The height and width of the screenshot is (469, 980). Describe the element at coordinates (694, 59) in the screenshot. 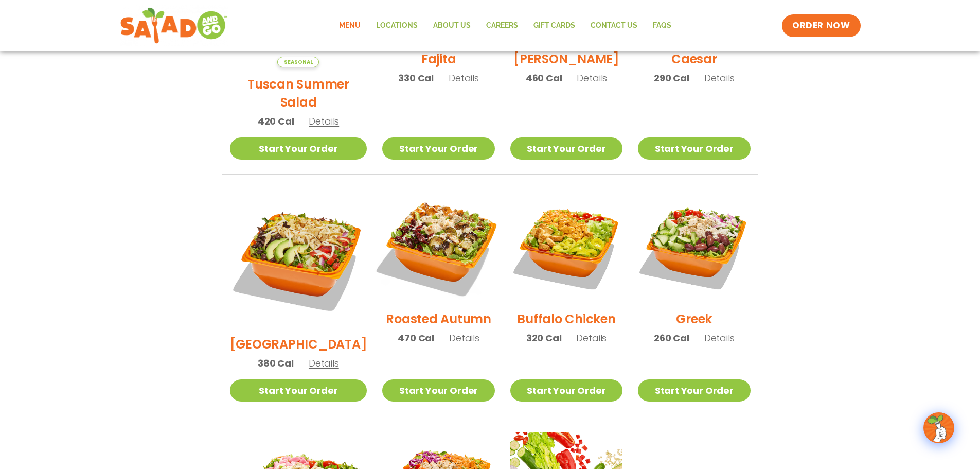

I see `h2: Caesar` at that location.